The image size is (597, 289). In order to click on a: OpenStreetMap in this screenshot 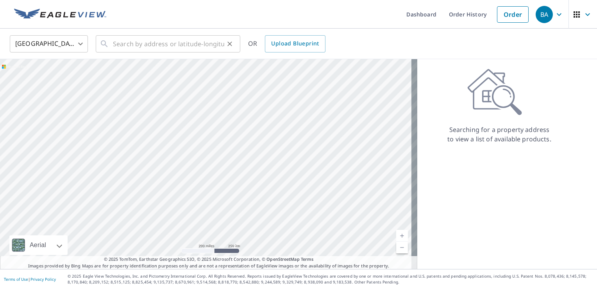, I will do `click(283, 258)`.